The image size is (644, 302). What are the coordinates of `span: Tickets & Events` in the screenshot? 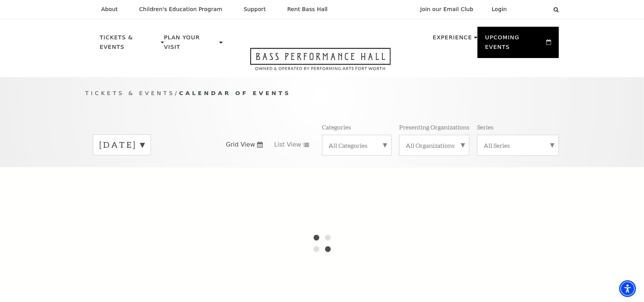 It's located at (130, 92).